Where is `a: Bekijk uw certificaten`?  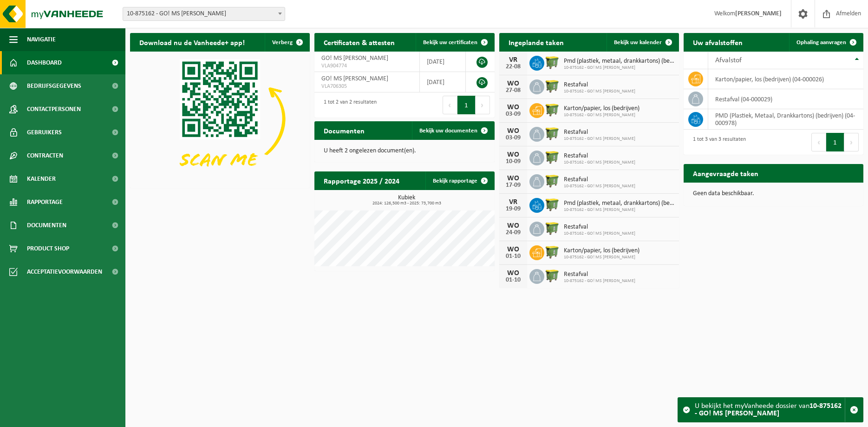 a: Bekijk uw certificaten is located at coordinates (455, 42).